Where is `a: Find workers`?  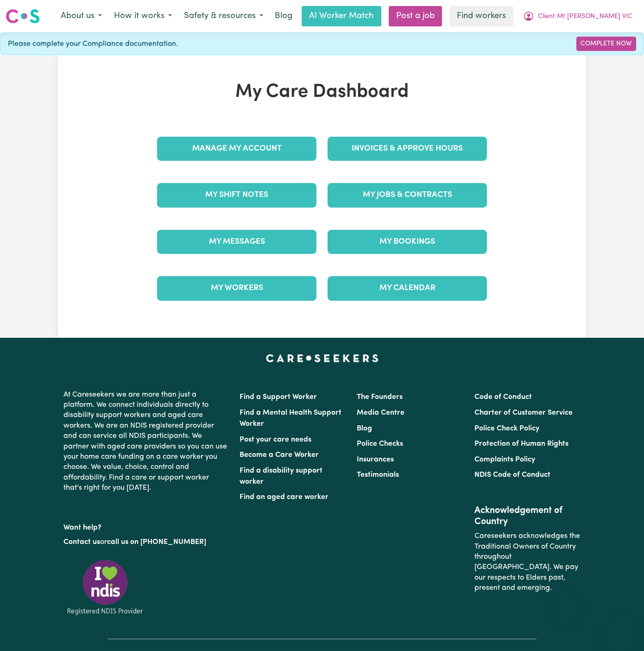 a: Find workers is located at coordinates (482, 16).